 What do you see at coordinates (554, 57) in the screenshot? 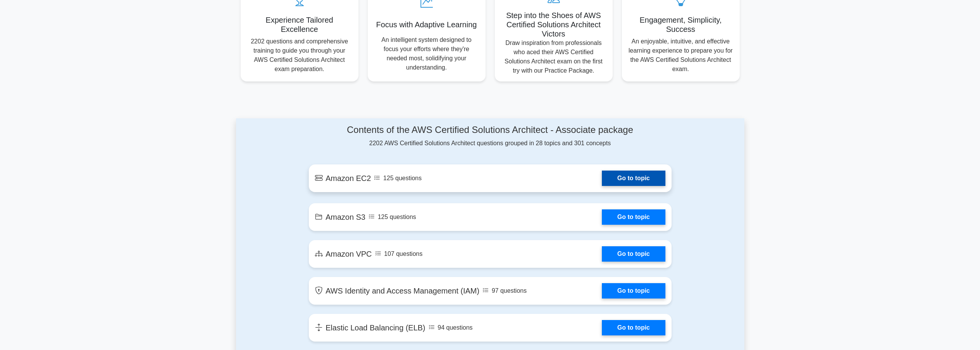
I see `p: Draw inspiration from professionals who aced their AWS Certified Solutions Architect exam on the ...` at bounding box center [554, 57].